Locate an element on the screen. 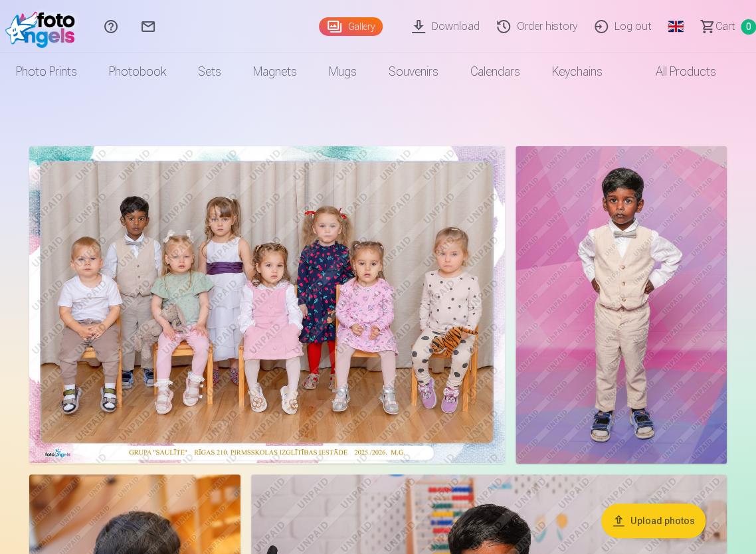 This screenshot has height=554, width=756. span: Сart is located at coordinates (726, 27).